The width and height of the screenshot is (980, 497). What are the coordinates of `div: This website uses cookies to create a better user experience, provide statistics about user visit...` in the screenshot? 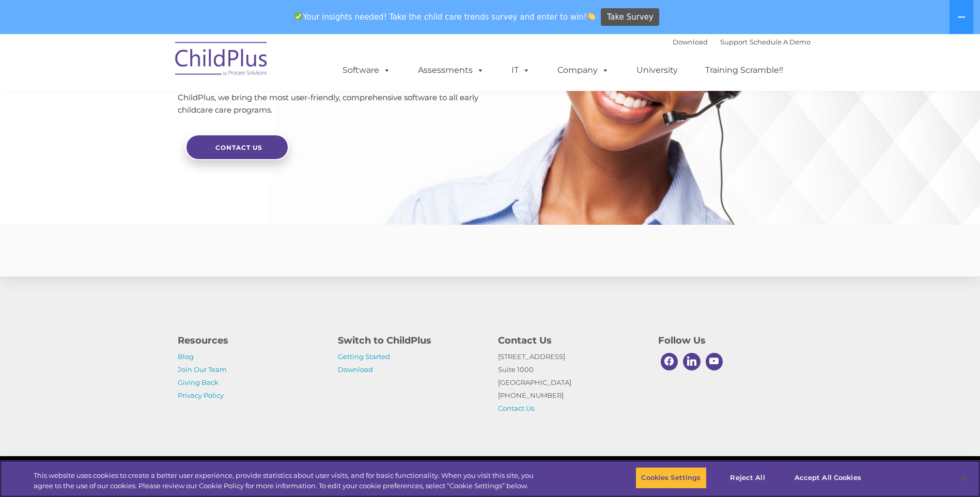 It's located at (286, 480).